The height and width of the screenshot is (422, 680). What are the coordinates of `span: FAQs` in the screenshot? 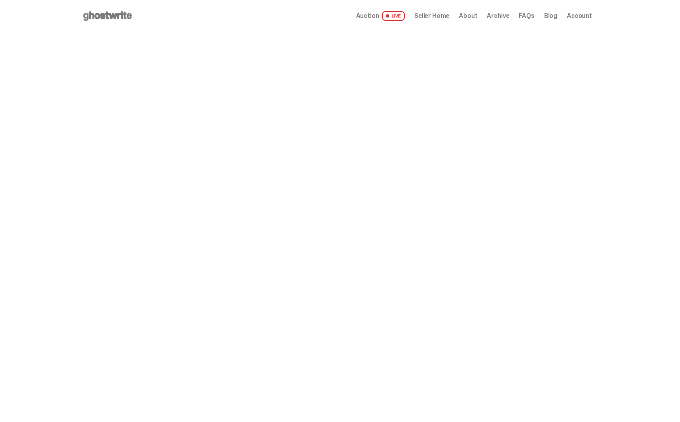 It's located at (526, 16).